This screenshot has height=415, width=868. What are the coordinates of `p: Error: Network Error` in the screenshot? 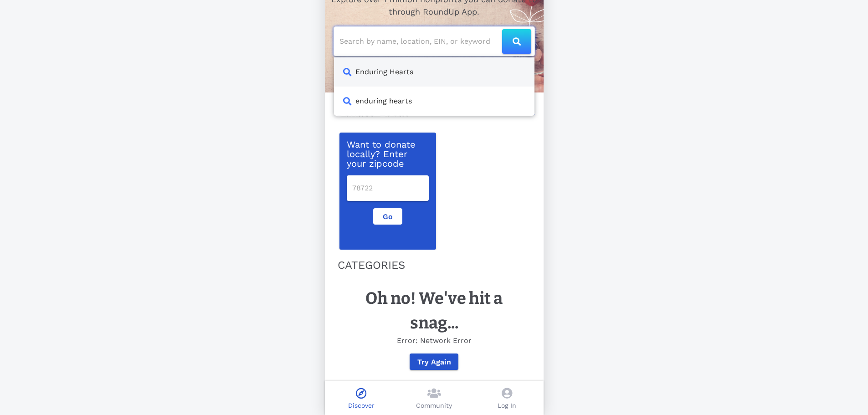 It's located at (434, 341).